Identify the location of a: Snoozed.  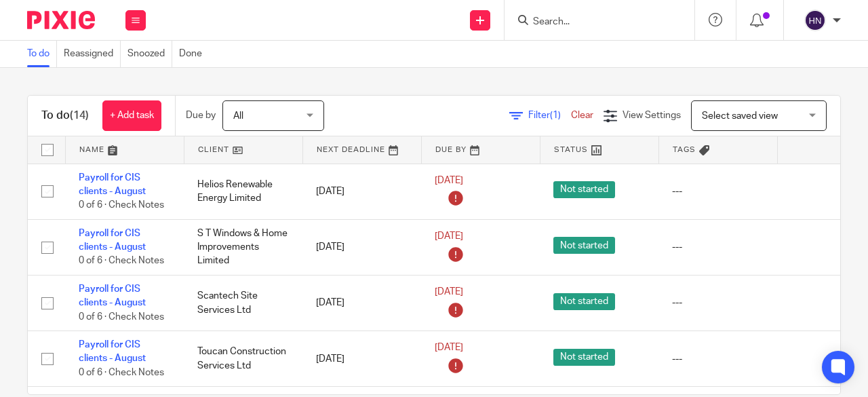
(150, 54).